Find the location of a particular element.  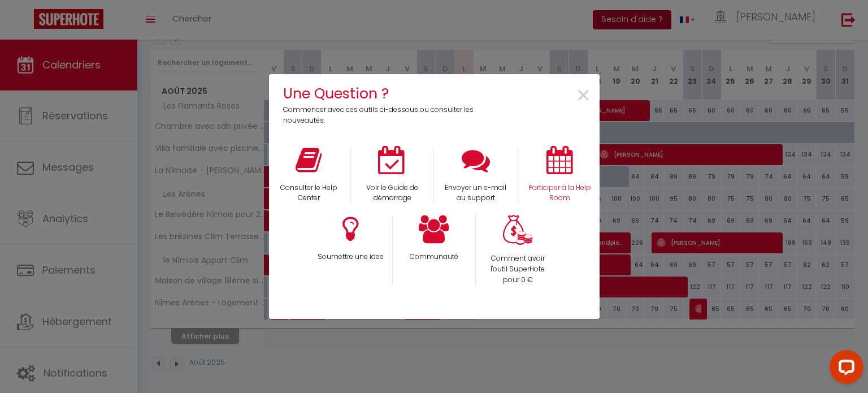

p: Comment avoir l'outil SuperHote pour 0 € is located at coordinates (517, 269).